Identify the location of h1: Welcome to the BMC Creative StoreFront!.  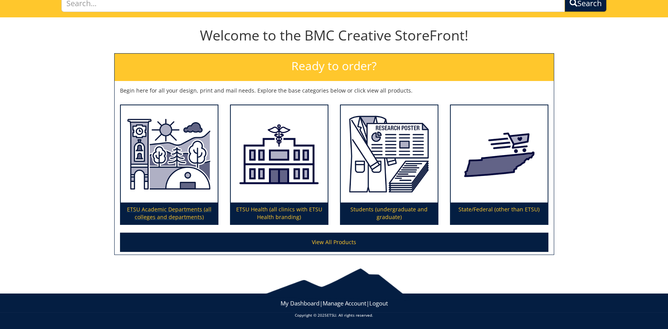
(334, 36).